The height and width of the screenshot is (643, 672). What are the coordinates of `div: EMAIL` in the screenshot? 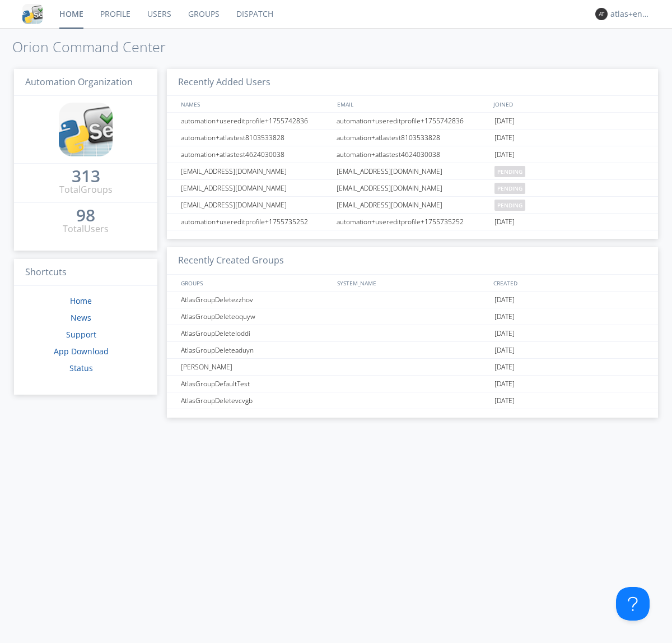 It's located at (412, 104).